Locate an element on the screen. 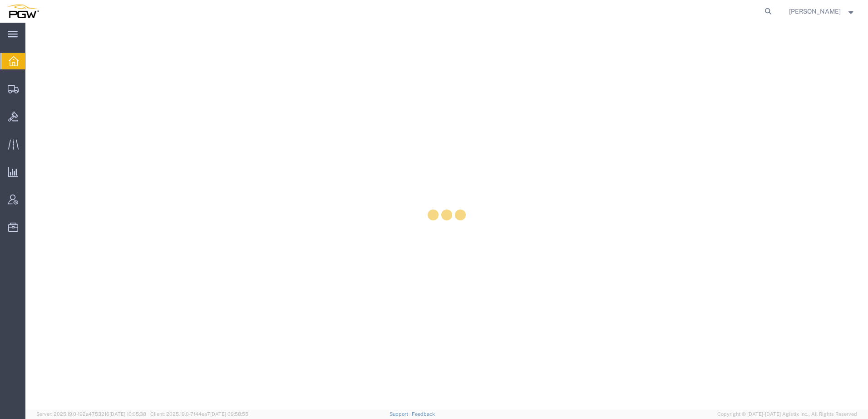 The height and width of the screenshot is (419, 868). span: Server: 2025.19.0-192a4753216 is located at coordinates (92, 414).